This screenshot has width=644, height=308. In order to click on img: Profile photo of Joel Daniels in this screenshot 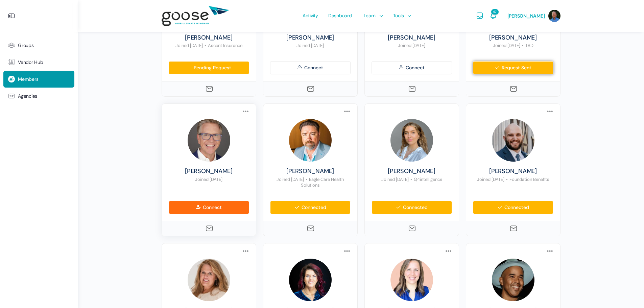, I will do `click(513, 280)`.